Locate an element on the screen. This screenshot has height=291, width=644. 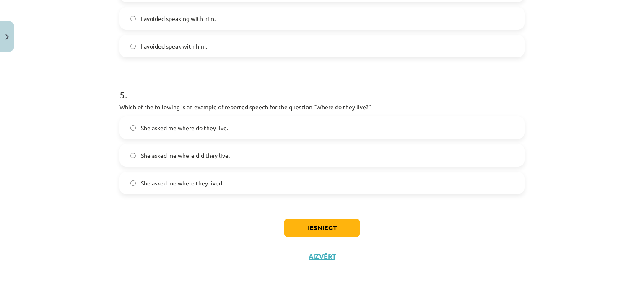
input: She asked me where do they live. is located at coordinates (133, 128).